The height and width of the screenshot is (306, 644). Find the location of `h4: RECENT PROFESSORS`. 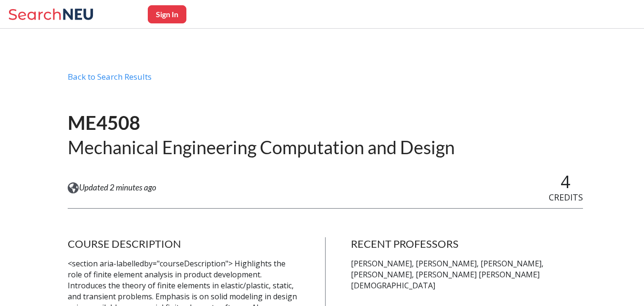

h4: RECENT PROFESSORS is located at coordinates (467, 244).